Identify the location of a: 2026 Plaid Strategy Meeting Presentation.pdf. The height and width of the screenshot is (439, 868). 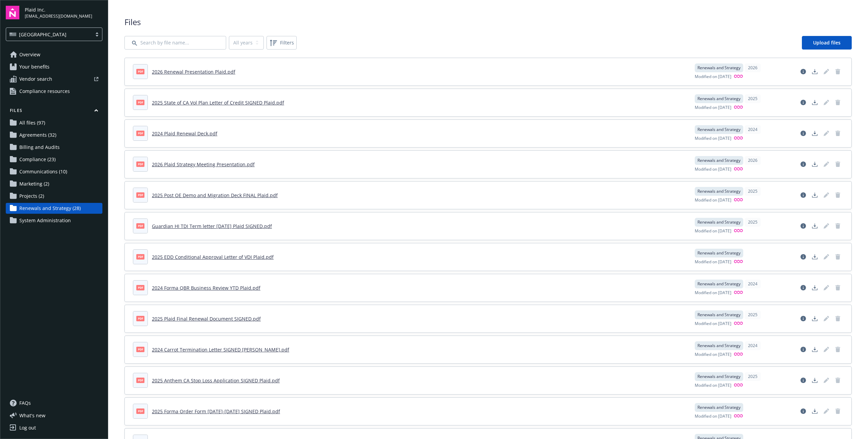
(203, 164).